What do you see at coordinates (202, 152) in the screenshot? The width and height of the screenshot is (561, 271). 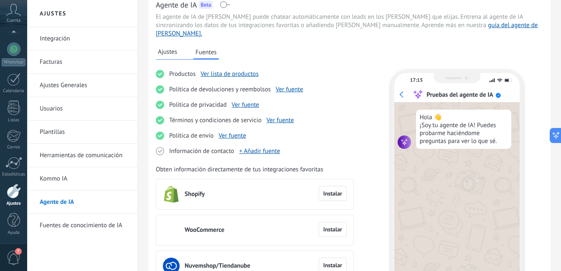 I see `span: Información de contacto` at bounding box center [202, 152].